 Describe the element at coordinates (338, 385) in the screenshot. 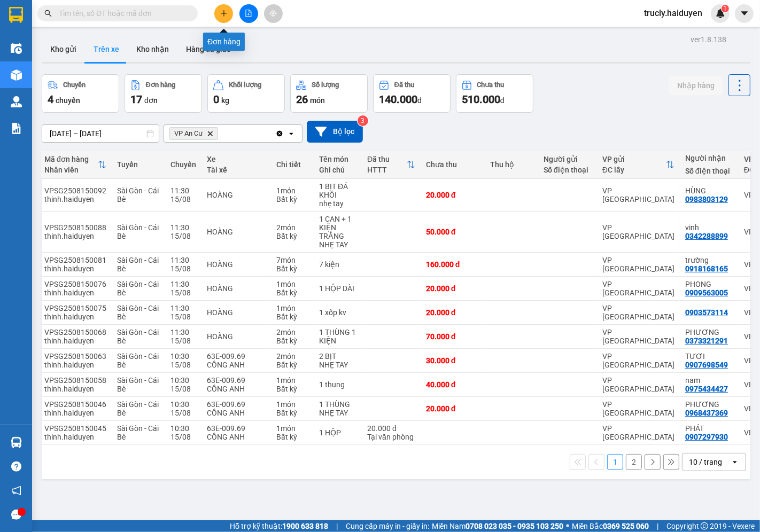

I see `div: 1 thung` at that location.